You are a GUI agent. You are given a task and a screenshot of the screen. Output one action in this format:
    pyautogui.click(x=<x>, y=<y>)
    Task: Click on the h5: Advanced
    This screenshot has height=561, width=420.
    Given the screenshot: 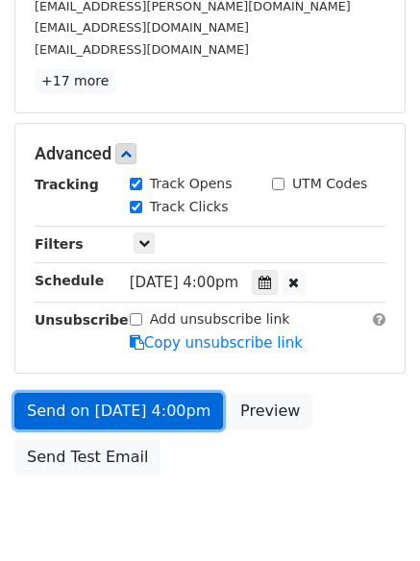 What is the action you would take?
    pyautogui.click(x=209, y=154)
    